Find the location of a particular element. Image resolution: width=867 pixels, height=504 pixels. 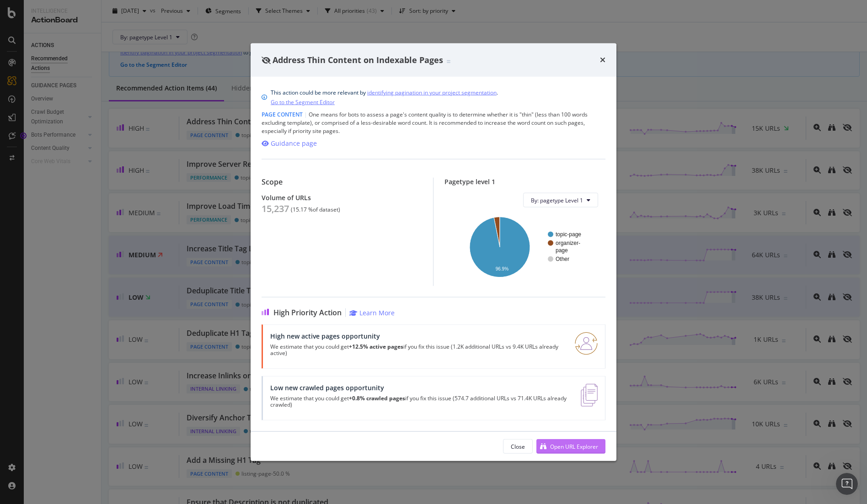

div: Open URL Explorer is located at coordinates (574, 446).